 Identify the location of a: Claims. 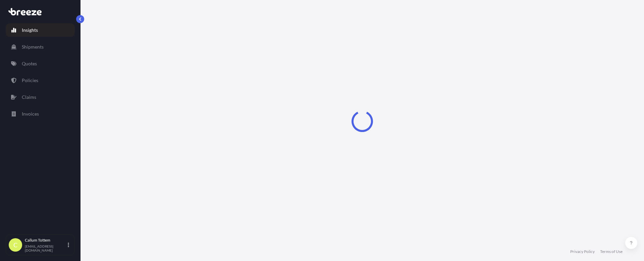
(40, 97).